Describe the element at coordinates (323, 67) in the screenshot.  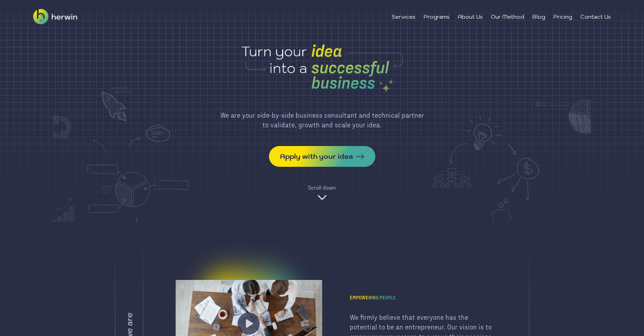
I see `img: hero image` at that location.